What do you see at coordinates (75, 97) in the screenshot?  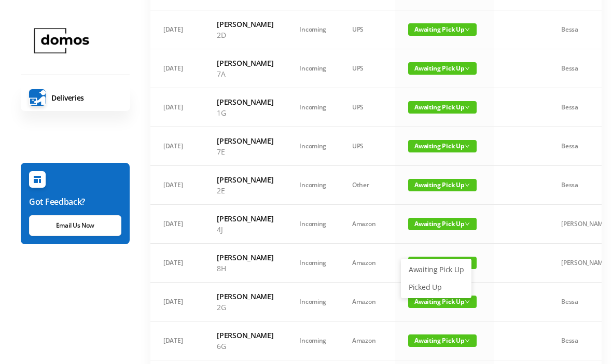 I see `a: Deliveries` at bounding box center [75, 97].